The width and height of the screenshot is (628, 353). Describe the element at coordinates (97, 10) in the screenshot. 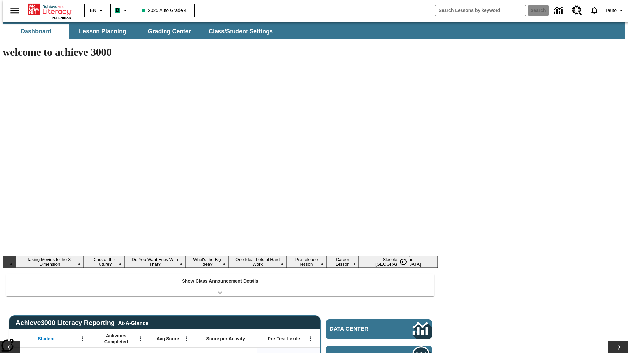

I see `button: Language: EN, Select a language` at that location.